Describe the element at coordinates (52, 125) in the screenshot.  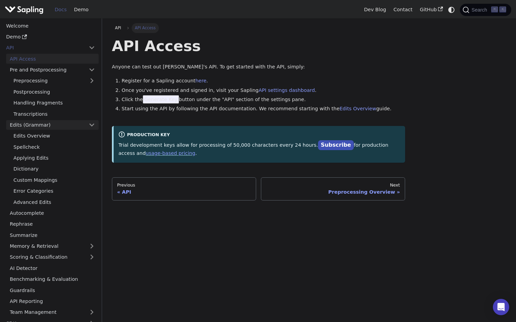
I see `a: Edits (Grammar)` at that location.